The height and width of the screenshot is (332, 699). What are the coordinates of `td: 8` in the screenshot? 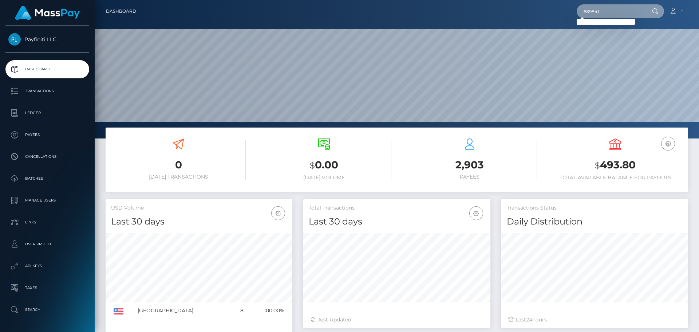 It's located at (239, 311).